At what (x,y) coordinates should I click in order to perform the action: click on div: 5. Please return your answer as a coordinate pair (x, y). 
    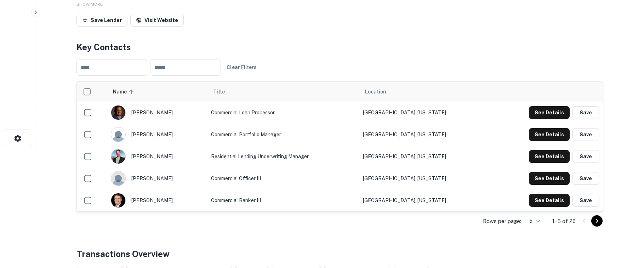
    Looking at the image, I should click on (532, 221).